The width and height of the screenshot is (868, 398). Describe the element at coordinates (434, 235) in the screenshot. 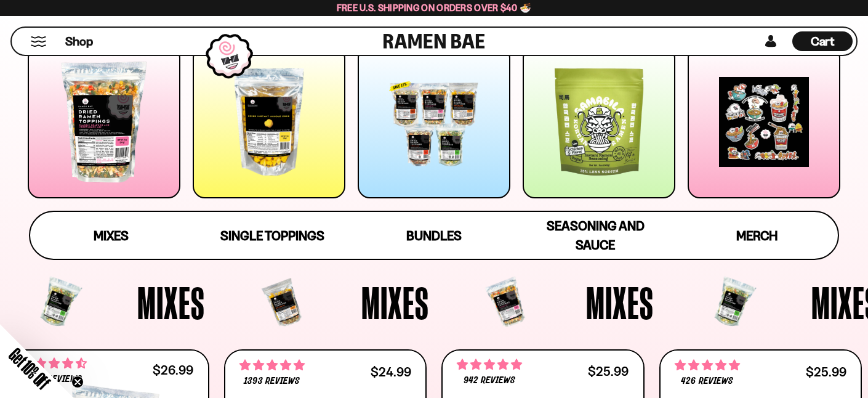

I see `span: Bundles` at that location.